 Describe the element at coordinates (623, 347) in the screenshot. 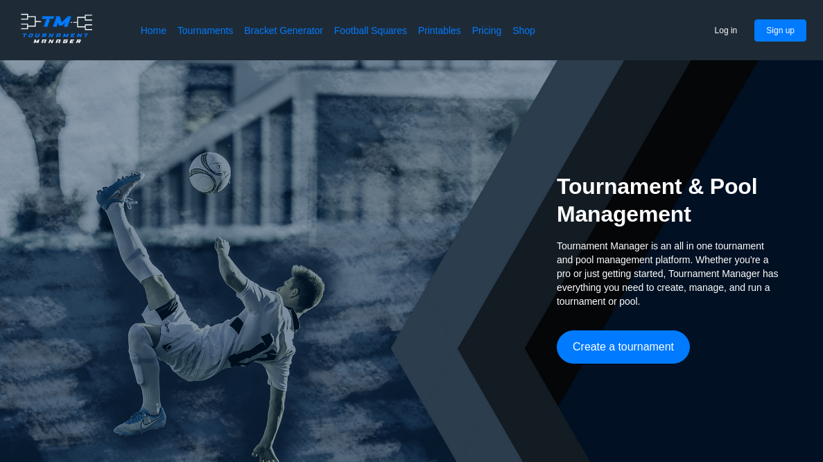

I see `button: Create a tournament` at that location.